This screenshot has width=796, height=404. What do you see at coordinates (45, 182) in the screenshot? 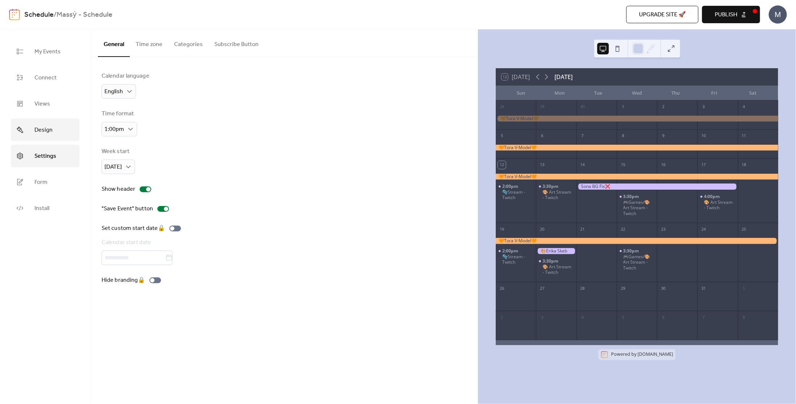
I see `a: Form` at bounding box center [45, 182].